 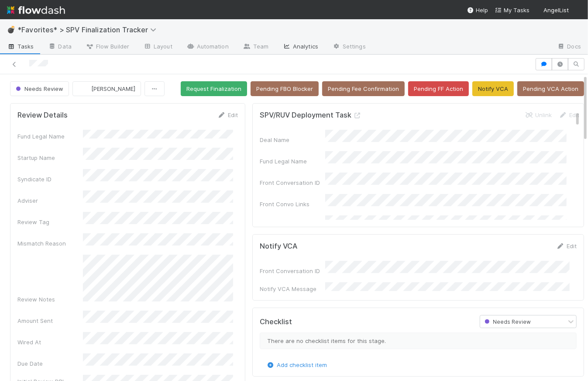 I want to click on div: Adviser, so click(x=50, y=201).